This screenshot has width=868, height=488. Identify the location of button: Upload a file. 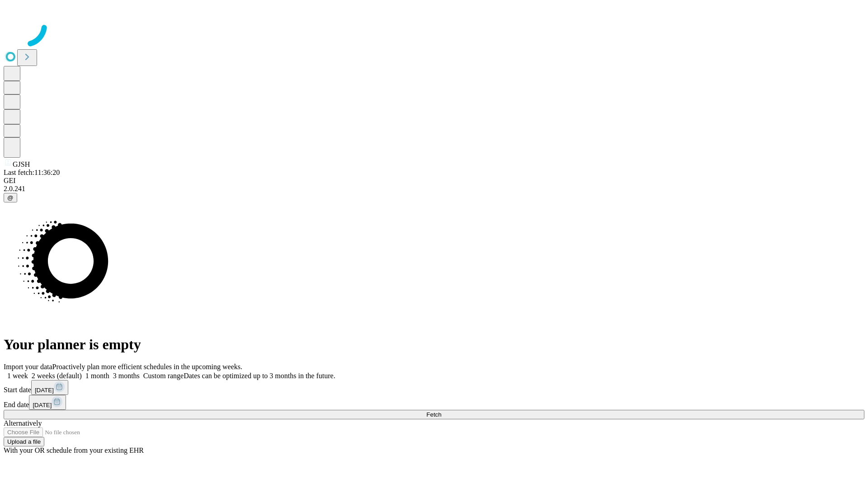
(24, 442).